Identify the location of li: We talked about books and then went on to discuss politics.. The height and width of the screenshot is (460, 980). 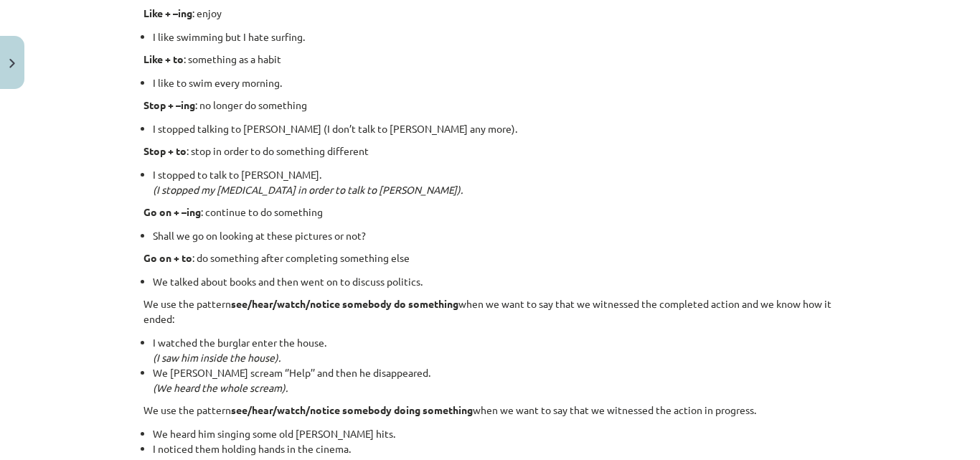
(494, 281).